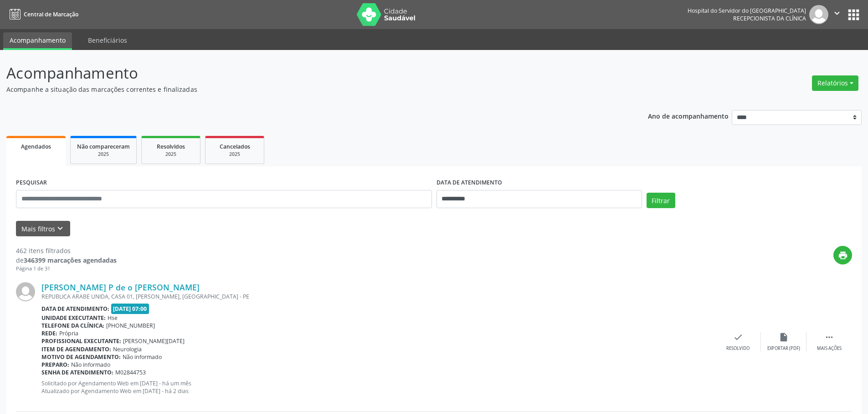 Image resolution: width=868 pixels, height=414 pixels. What do you see at coordinates (842, 255) in the screenshot?
I see `button: print` at bounding box center [842, 255].